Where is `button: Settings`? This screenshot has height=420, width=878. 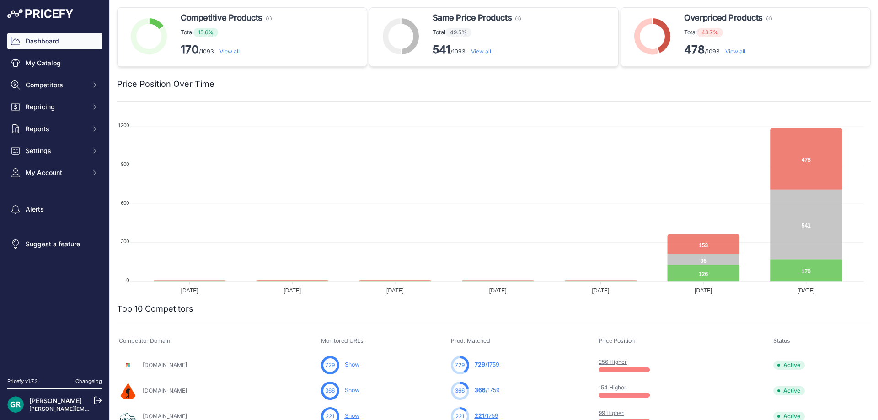 button: Settings is located at coordinates (54, 151).